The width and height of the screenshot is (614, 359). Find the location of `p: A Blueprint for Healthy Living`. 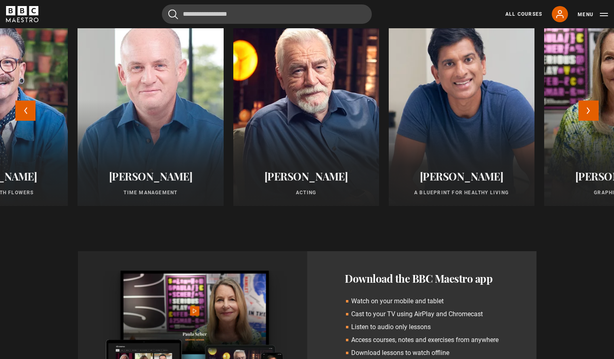

p: A Blueprint for Healthy Living is located at coordinates (461, 192).